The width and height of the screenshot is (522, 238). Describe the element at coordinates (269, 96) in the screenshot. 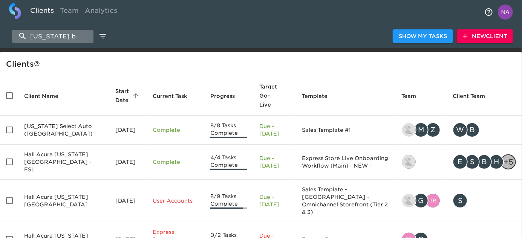

I see `span: Calculated based on the start date and the duration of all Tasks contained in this Hub.` at that location.